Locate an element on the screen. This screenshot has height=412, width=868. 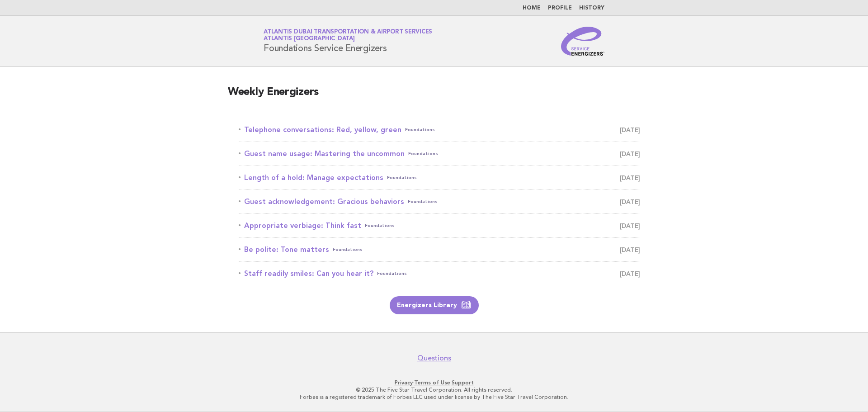
p: © 2025 The Five Star Travel Corporation. All rights reserved. is located at coordinates (434, 390).